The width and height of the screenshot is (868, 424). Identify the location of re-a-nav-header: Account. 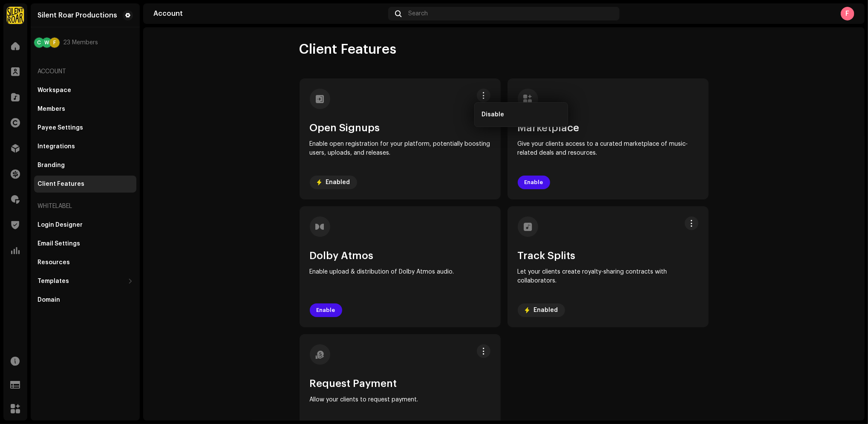
(85, 72).